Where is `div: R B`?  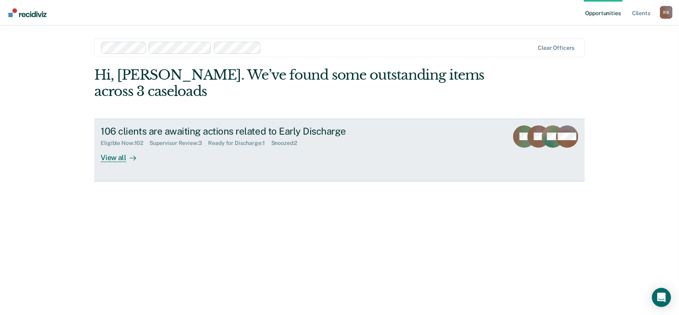
div: R B is located at coordinates (666, 12).